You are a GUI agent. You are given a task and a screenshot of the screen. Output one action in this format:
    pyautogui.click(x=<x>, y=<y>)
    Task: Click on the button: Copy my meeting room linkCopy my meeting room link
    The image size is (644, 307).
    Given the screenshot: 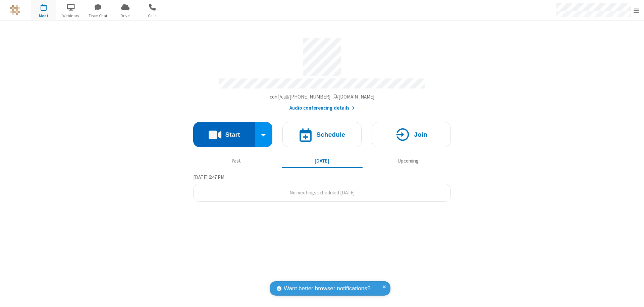 What is the action you would take?
    pyautogui.click(x=322, y=97)
    